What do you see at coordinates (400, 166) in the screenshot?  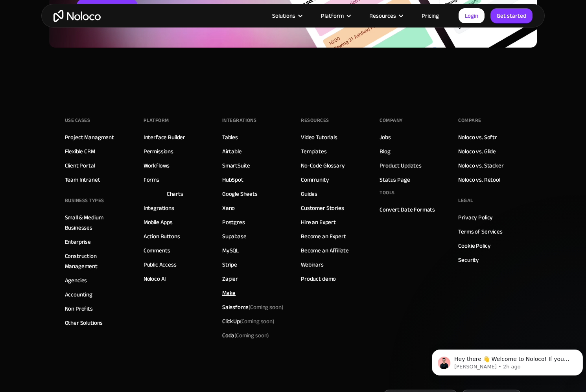 I see `a: Product Updates` at bounding box center [400, 166].